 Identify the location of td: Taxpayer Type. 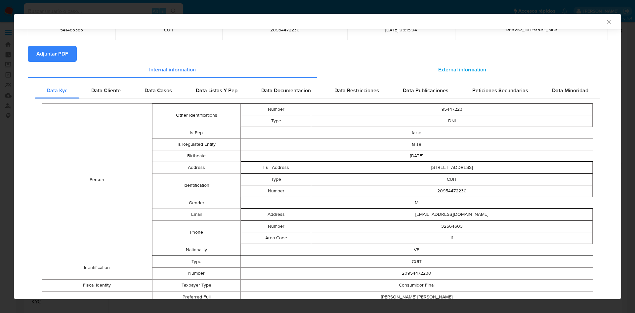
(197, 285).